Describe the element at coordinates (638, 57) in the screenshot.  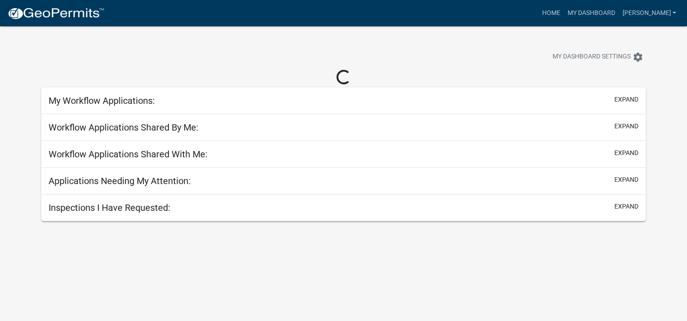
I see `i: settings` at that location.